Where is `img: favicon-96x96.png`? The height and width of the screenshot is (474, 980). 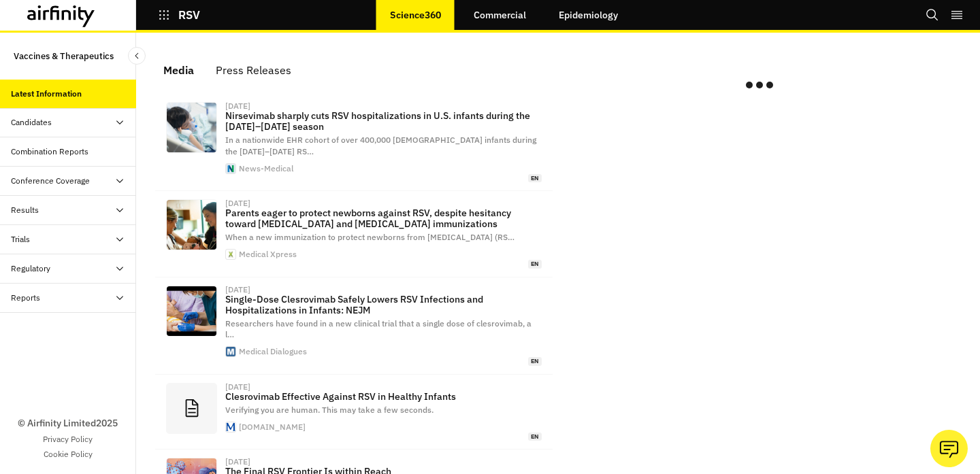 img: favicon-96x96.png is located at coordinates (231, 169).